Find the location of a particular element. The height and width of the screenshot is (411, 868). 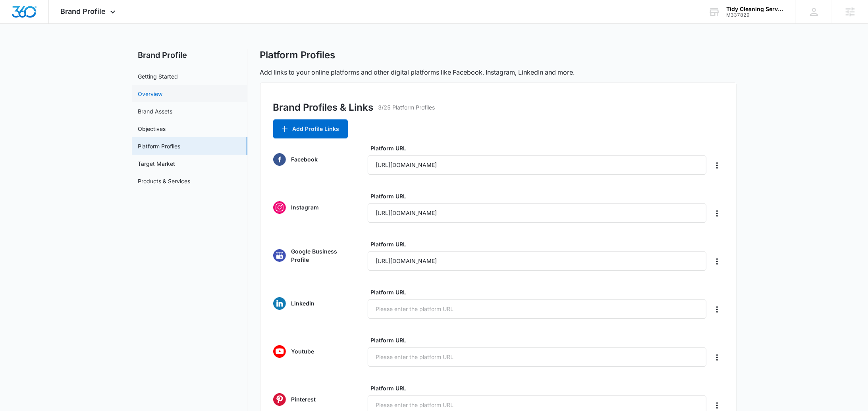

p: Instagram is located at coordinates (305, 207).